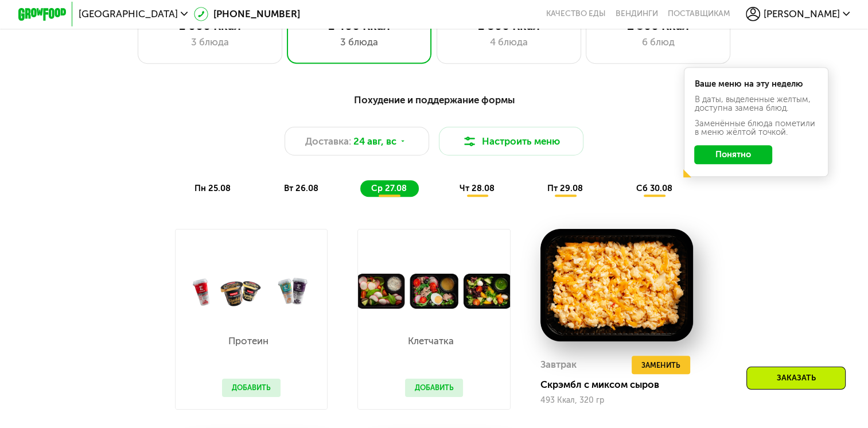  What do you see at coordinates (661, 365) in the screenshot?
I see `span: Заменить` at bounding box center [661, 365].